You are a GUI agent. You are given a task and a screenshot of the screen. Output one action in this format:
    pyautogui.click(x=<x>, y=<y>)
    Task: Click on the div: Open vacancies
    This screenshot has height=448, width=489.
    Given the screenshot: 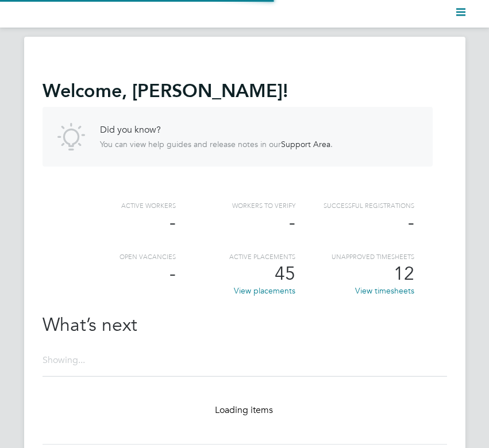 What is the action you would take?
    pyautogui.click(x=117, y=257)
    